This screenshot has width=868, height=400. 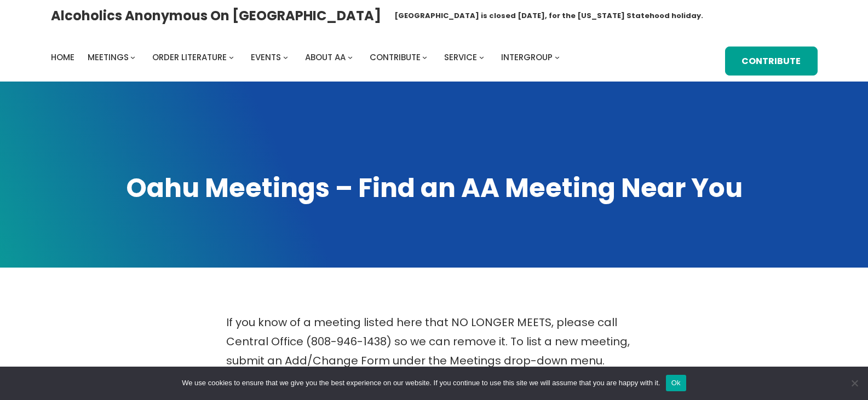 What do you see at coordinates (108, 57) in the screenshot?
I see `a: Meetings` at bounding box center [108, 57].